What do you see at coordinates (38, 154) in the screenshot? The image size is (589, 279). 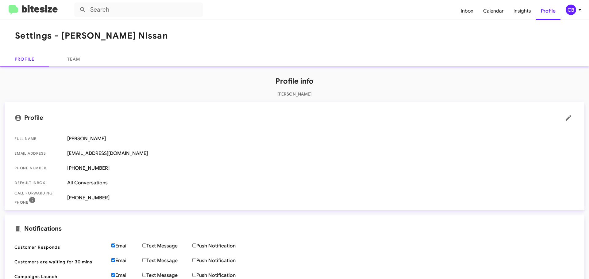 I see `span: Email Address` at bounding box center [38, 154].